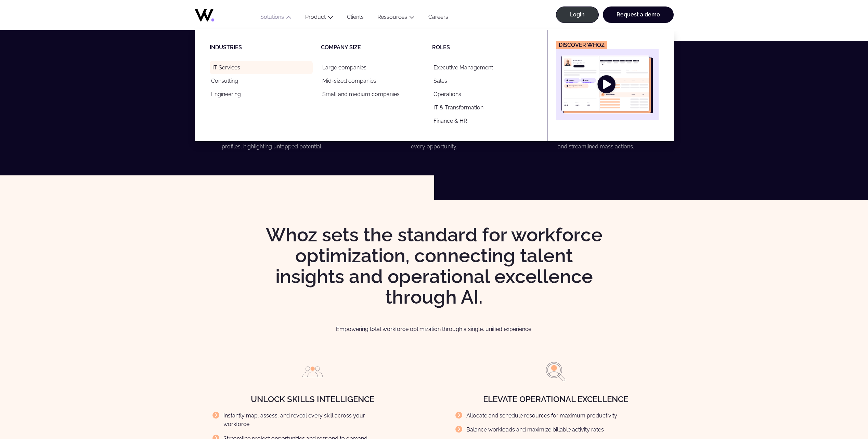  What do you see at coordinates (484, 121) in the screenshot?
I see `a: Finance & HR` at bounding box center [484, 121].